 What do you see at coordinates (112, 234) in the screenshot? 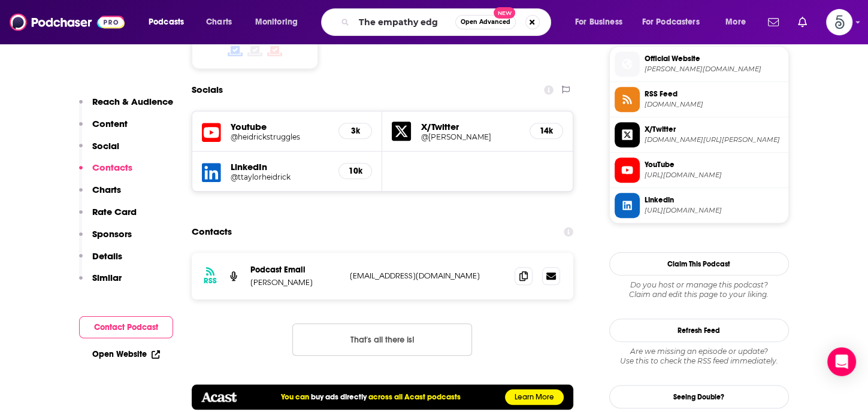
I see `p: Sponsors` at bounding box center [112, 234].